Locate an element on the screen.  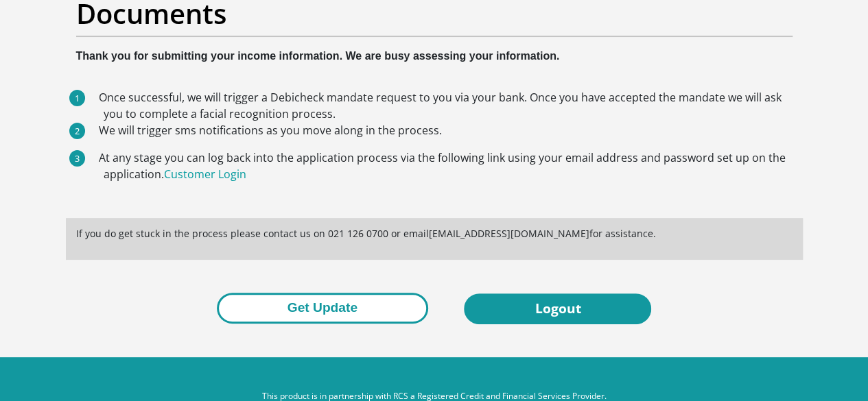
li: Once successful, we will trigger a Debicheck mandate request to you via your bank. Once you have ... is located at coordinates (448, 106).